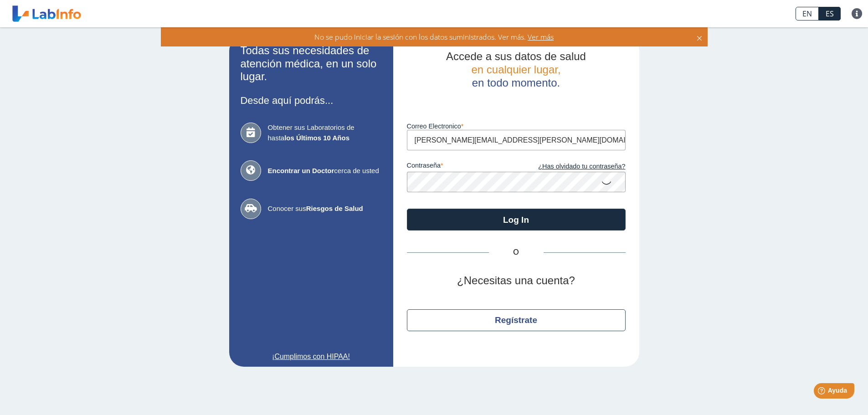 The width and height of the screenshot is (868, 415). I want to click on h3: Desde aquí podrás..., so click(311, 100).